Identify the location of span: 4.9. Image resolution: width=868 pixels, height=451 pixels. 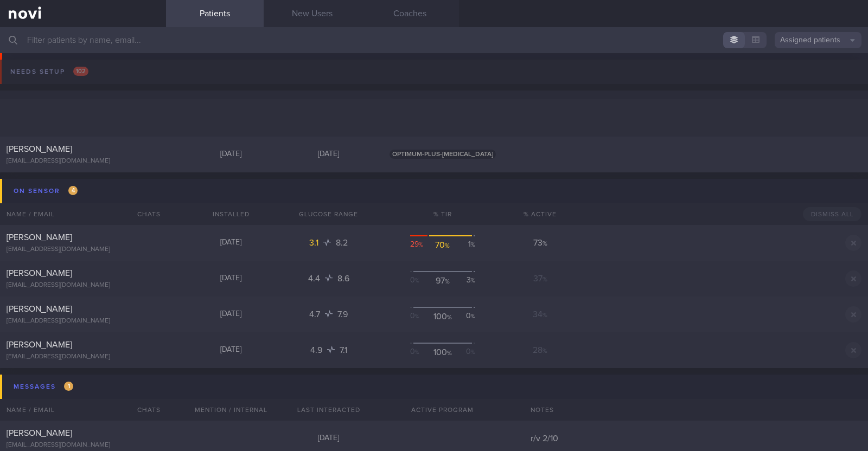
(318, 350).